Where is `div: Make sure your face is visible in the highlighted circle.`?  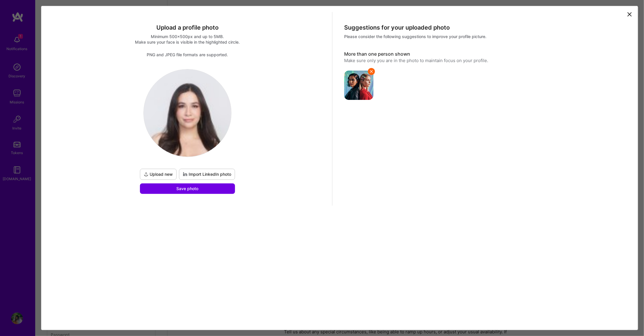
div: Make sure your face is visible in the highlighted circle. is located at coordinates (187, 42).